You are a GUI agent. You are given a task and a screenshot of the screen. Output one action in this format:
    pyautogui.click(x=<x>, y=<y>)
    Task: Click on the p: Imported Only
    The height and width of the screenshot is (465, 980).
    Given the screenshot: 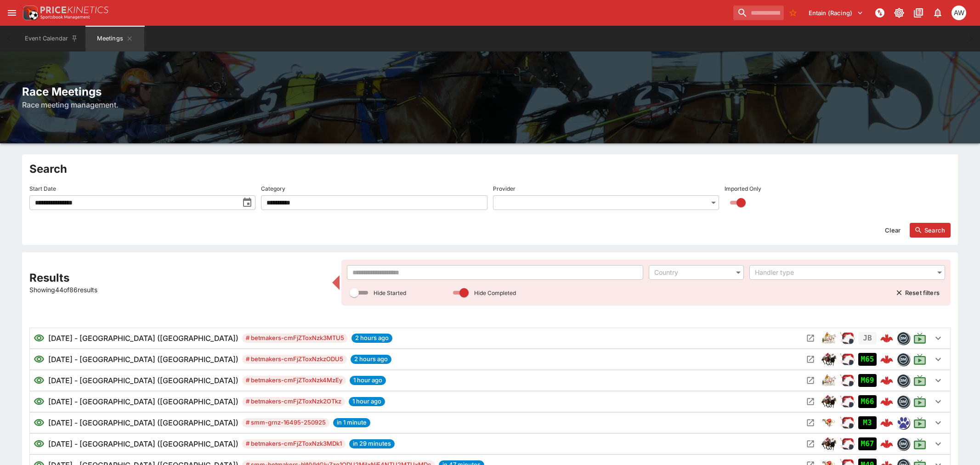 What is the action you would take?
    pyautogui.click(x=743, y=188)
    